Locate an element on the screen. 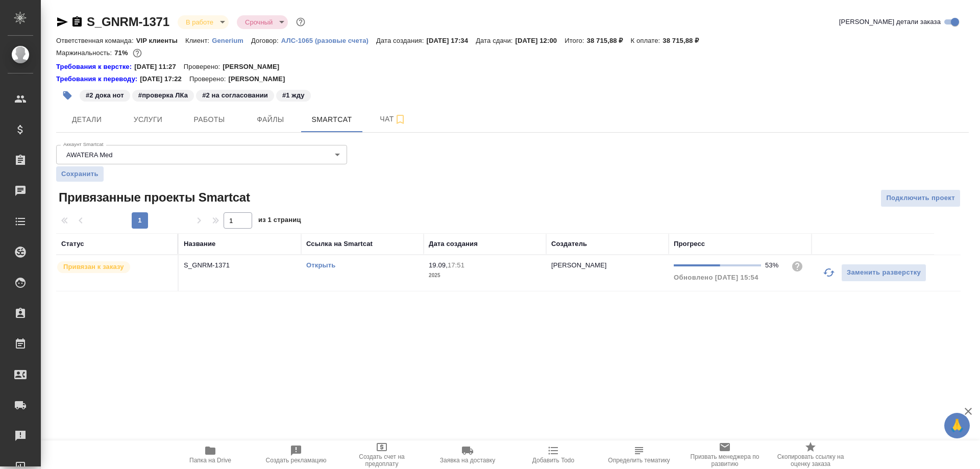 The image size is (980, 469). p: 19.09, is located at coordinates (438, 264).